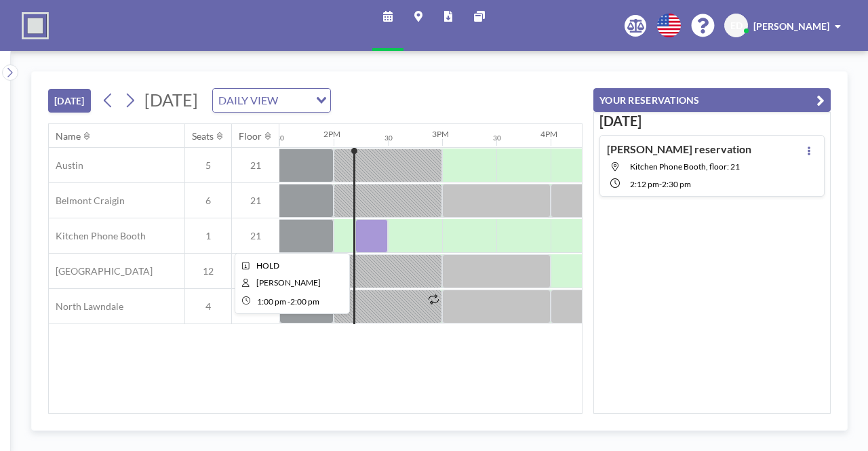  Describe the element at coordinates (331, 134) in the screenshot. I see `div: 2PM` at that location.